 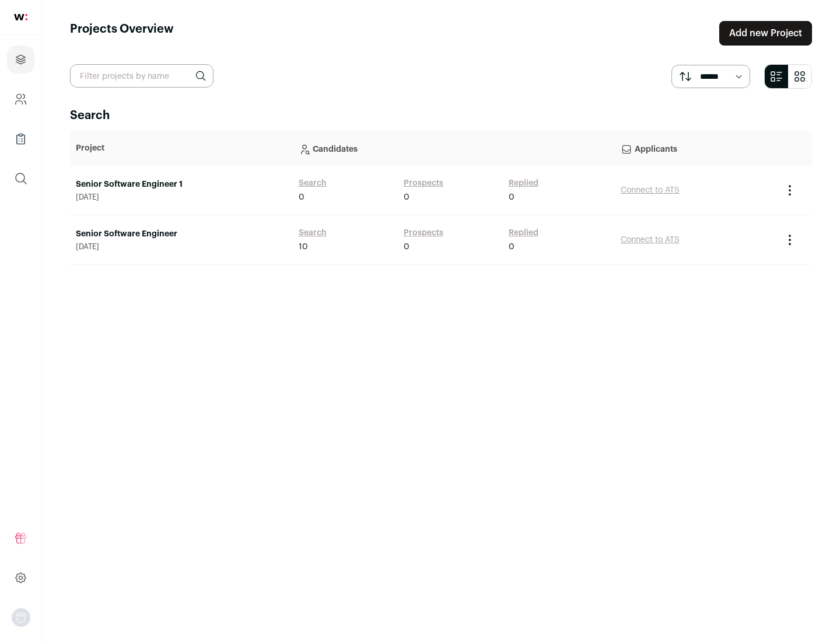 I want to click on img: nopic.png, so click(x=21, y=618).